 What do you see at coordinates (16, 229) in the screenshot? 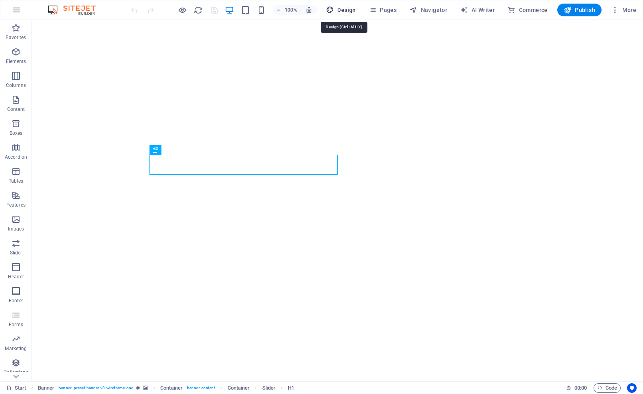
I see `p: Images` at bounding box center [16, 229].